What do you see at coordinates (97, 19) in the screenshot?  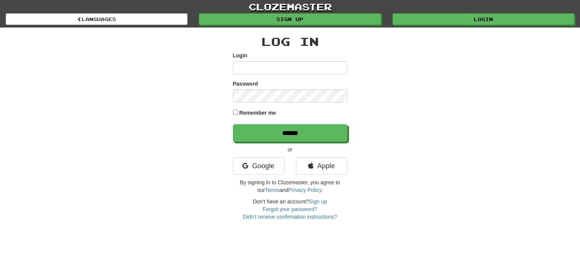 I see `a: Languages` at bounding box center [97, 19].